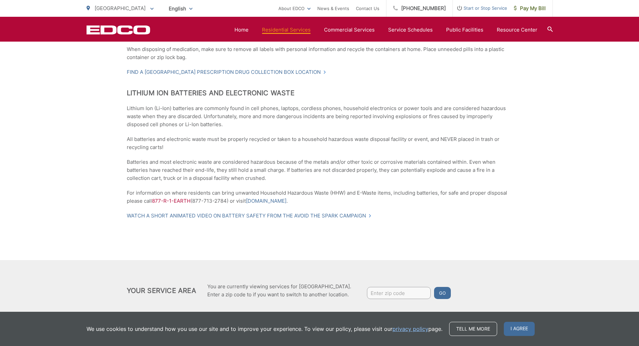 The height and width of the screenshot is (346, 639). I want to click on a: News & Events, so click(333, 8).